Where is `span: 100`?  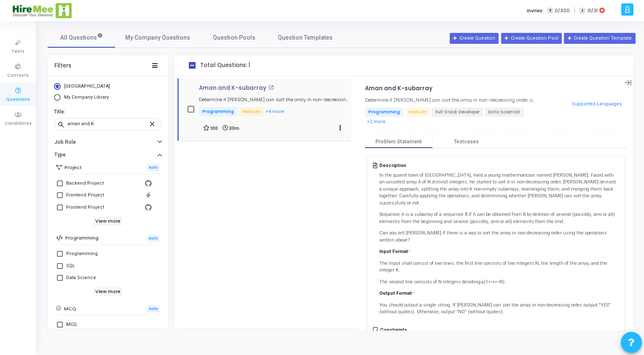 span: 100 is located at coordinates (214, 128).